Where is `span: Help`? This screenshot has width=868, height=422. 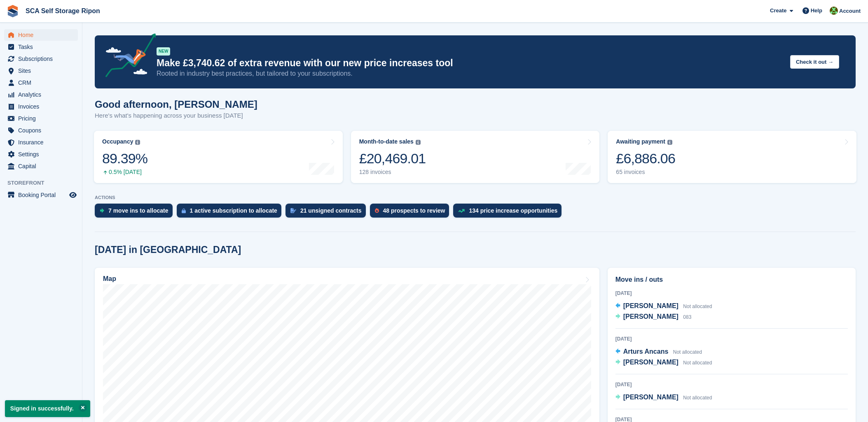
span: Help is located at coordinates (817, 11).